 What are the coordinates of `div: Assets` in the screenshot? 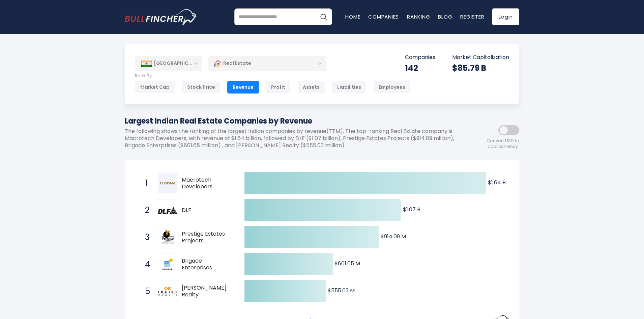 It's located at (311, 87).